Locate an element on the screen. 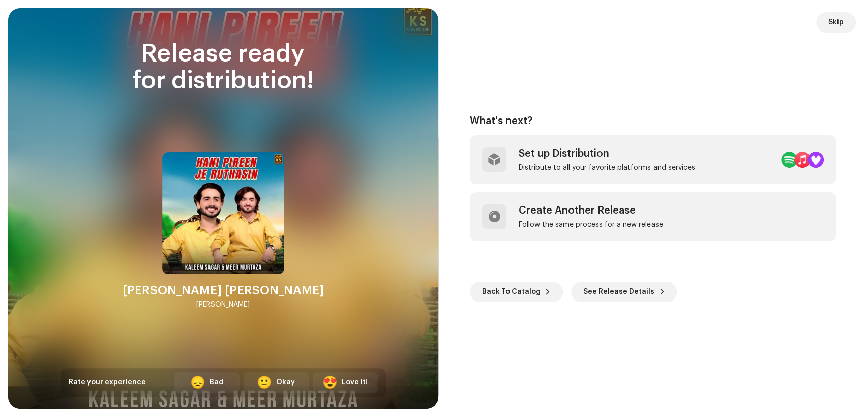 This screenshot has height=417, width=868. re-a-post-create-item: Set up Distribution is located at coordinates (653, 160).